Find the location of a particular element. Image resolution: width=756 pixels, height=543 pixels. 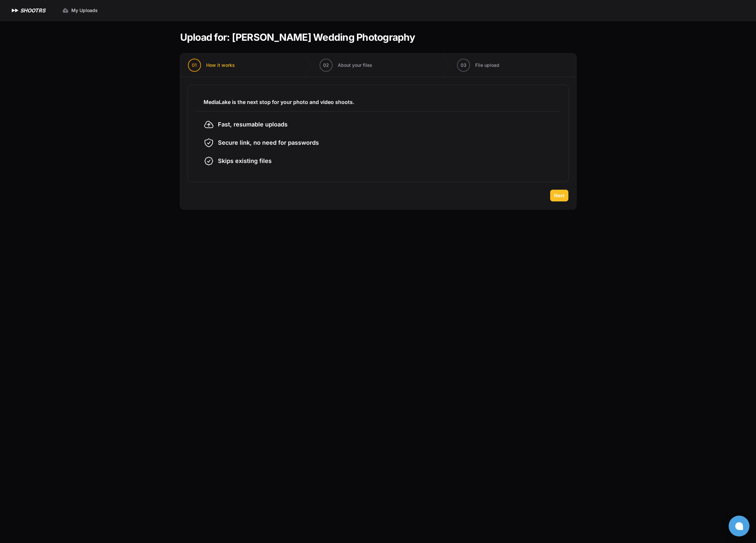

a: My Uploads is located at coordinates (80, 11).